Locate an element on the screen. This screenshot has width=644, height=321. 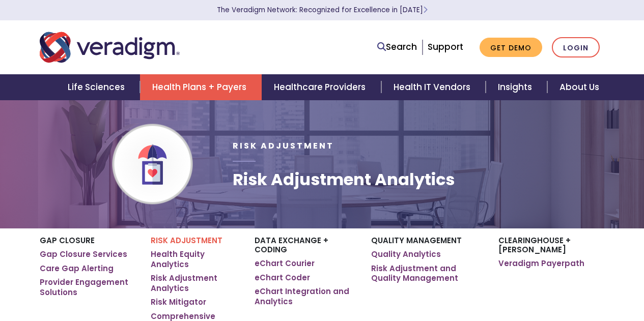
span: Risk Adjustment is located at coordinates (283, 146).